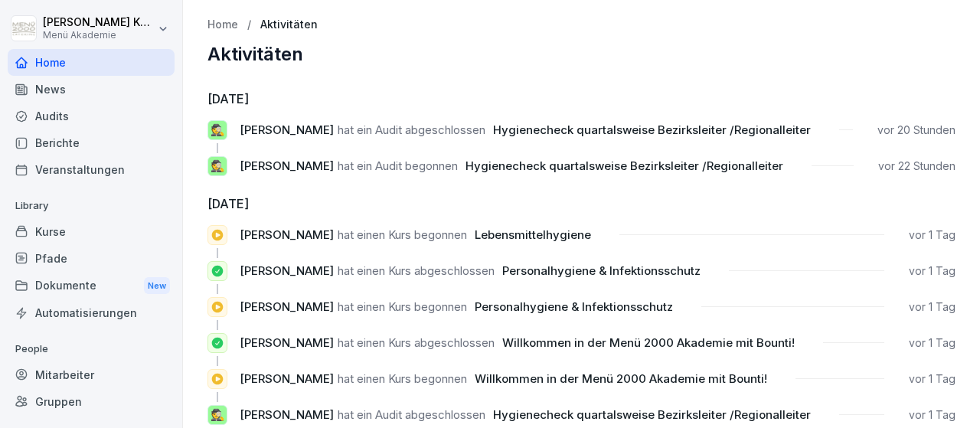 The image size is (980, 428). What do you see at coordinates (533, 234) in the screenshot?
I see `span: Lebensmittelhygiene` at bounding box center [533, 234].